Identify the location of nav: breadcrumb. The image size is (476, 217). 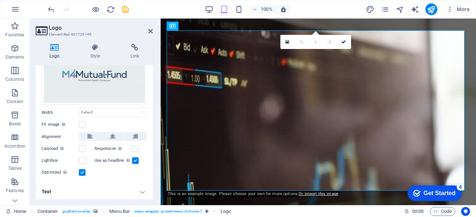
(134, 212).